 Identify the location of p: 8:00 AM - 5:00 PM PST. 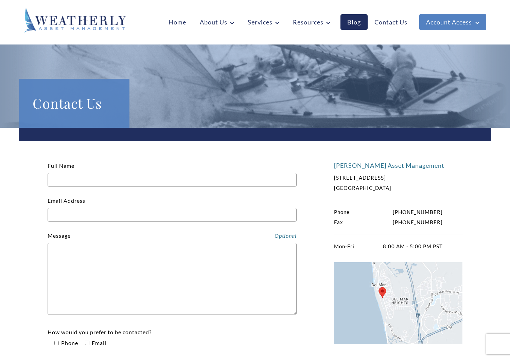
(388, 246).